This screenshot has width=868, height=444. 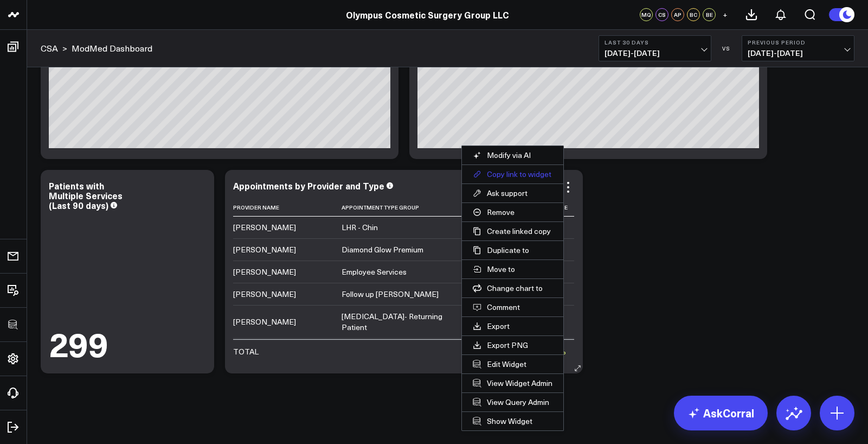 I want to click on div: 299, so click(x=79, y=343).